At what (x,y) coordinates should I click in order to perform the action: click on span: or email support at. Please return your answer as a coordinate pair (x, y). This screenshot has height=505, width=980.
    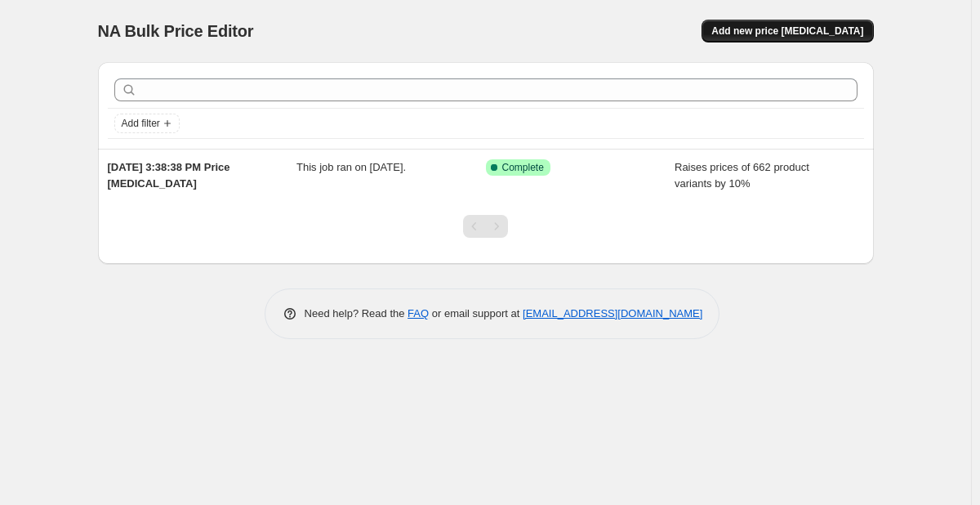
    Looking at the image, I should click on (475, 313).